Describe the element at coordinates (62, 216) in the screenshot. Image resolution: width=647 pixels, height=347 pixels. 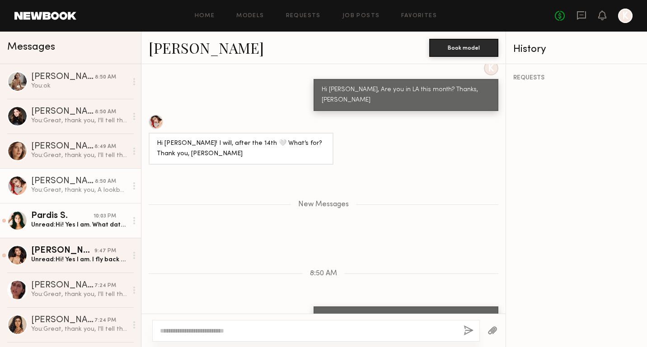
I see `div: Pardis S.` at that location.